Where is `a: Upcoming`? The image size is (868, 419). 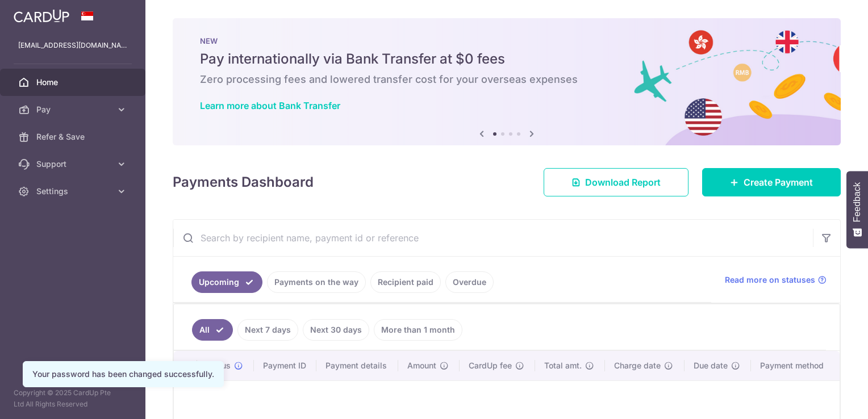 a: Upcoming is located at coordinates (227, 282).